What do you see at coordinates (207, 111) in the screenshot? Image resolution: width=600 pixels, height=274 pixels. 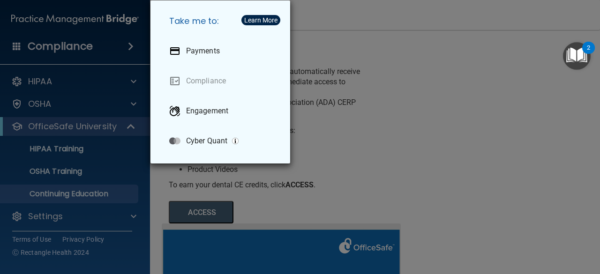 I see `p: Engagement` at bounding box center [207, 111].